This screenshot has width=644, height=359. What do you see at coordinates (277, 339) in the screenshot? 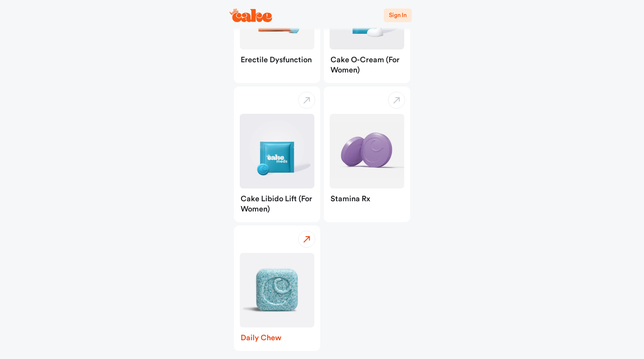
I see `div: Daily Chew` at bounding box center [277, 339].